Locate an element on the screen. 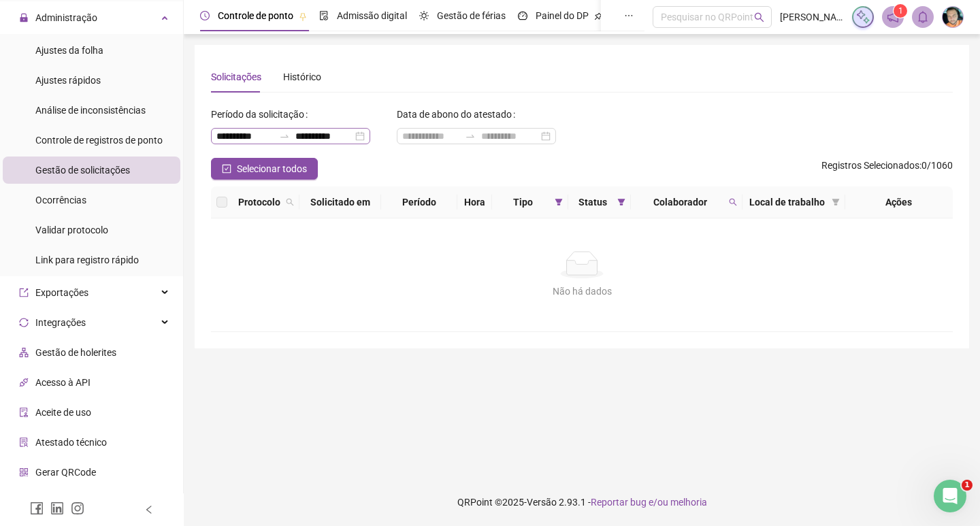 This screenshot has width=980, height=526. span: Selecionar todos is located at coordinates (272, 169).